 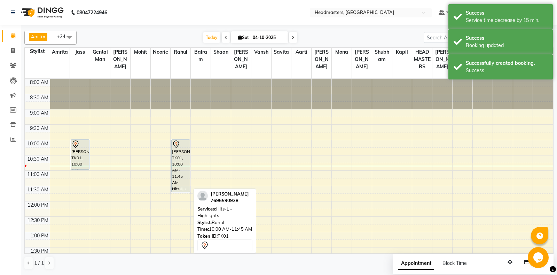 I want to click on span: Gental Man, so click(x=100, y=56).